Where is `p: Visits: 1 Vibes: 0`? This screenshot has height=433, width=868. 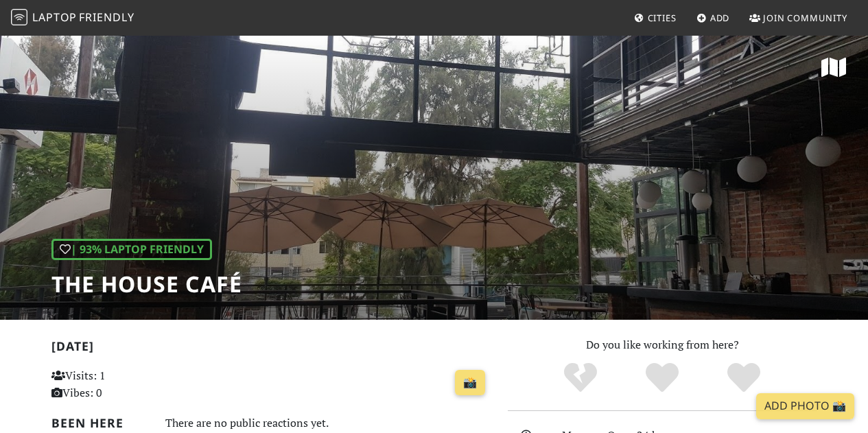 p: Visits: 1 Vibes: 0 is located at coordinates (120, 385).